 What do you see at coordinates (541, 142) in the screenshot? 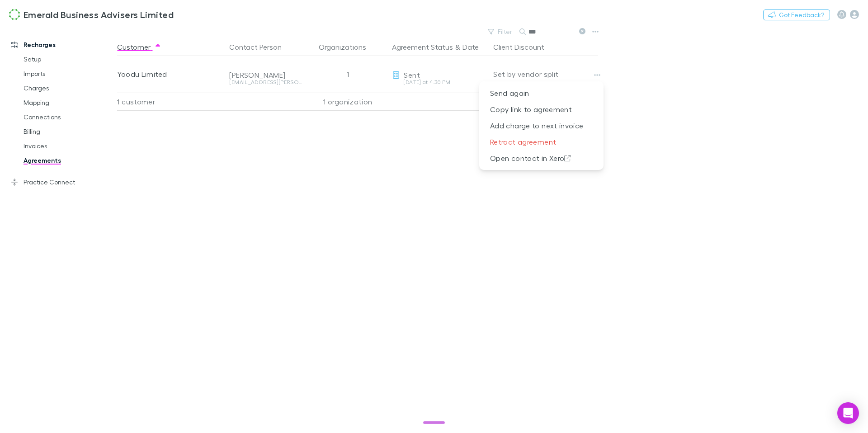
I see `p: Retract agreement` at bounding box center [541, 142].